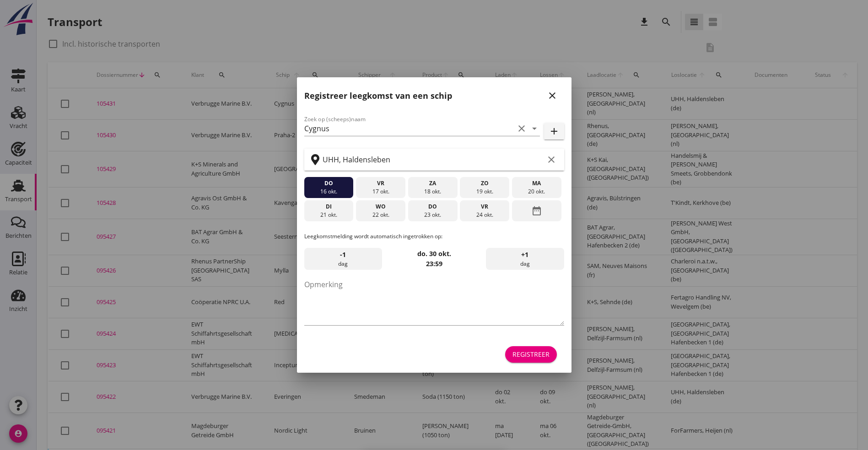 This screenshot has height=450, width=868. Describe the element at coordinates (537, 211) in the screenshot. I see `i: date_range` at that location.